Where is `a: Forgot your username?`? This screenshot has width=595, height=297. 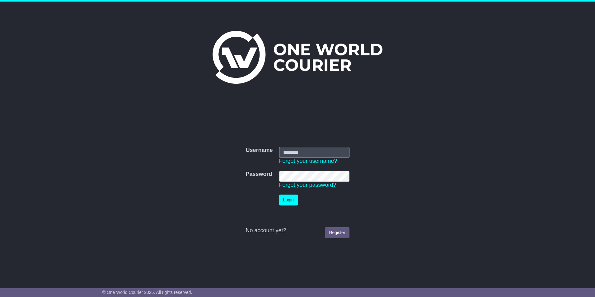 a: Forgot your username? is located at coordinates (308, 161).